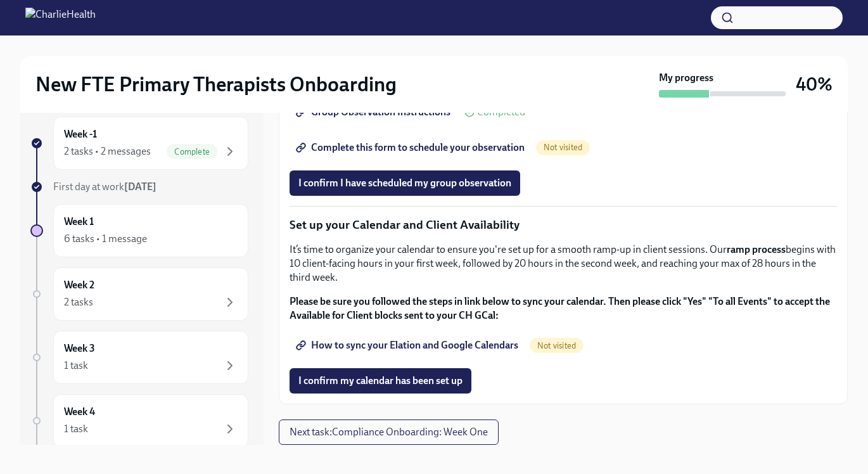 This screenshot has width=868, height=474. Describe the element at coordinates (139, 143) in the screenshot. I see `a: Week -12 tasks • 2 messagesComplete` at that location.